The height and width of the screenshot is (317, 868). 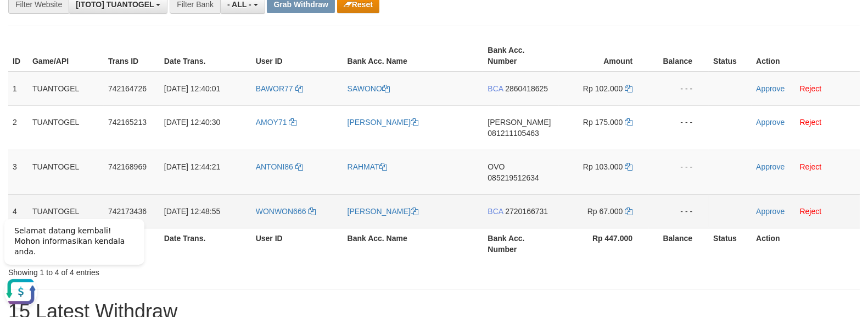 I want to click on a: ANTONI86, so click(x=279, y=166).